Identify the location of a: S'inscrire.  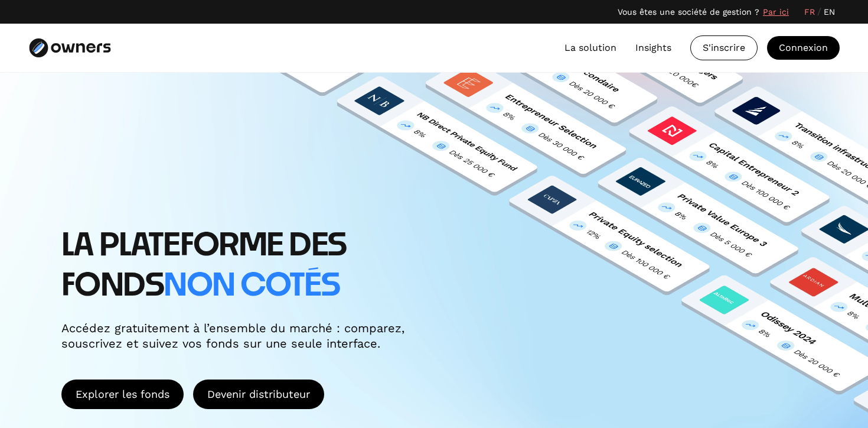
(724, 47).